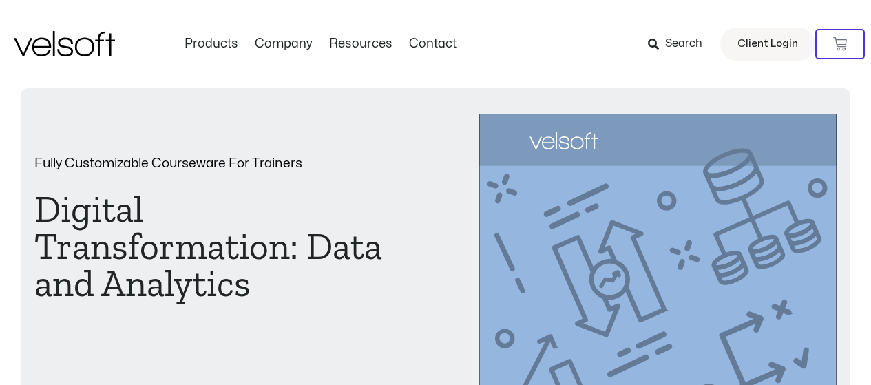  I want to click on a: ProductsMenu Toggle, so click(211, 44).